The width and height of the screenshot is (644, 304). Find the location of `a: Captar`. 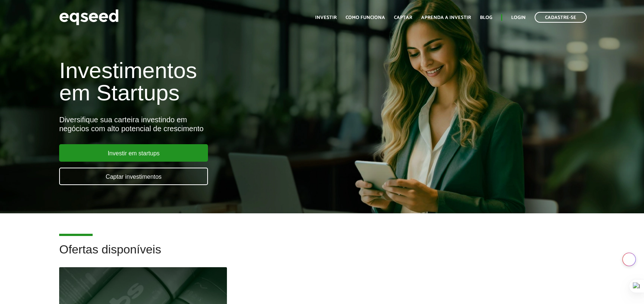

a: Captar is located at coordinates (403, 17).